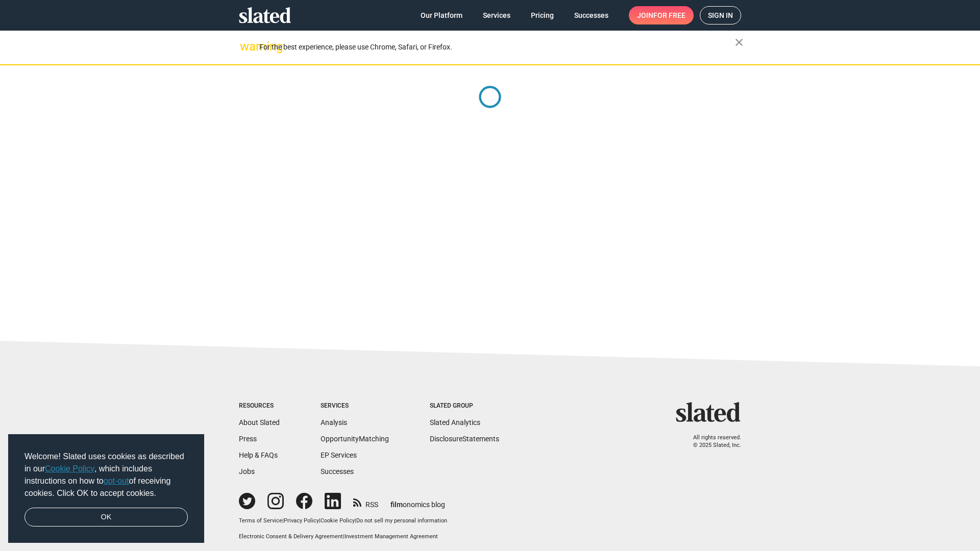 This screenshot has width=980, height=551. What do you see at coordinates (334, 423) in the screenshot?
I see `a: Analysis` at bounding box center [334, 423].